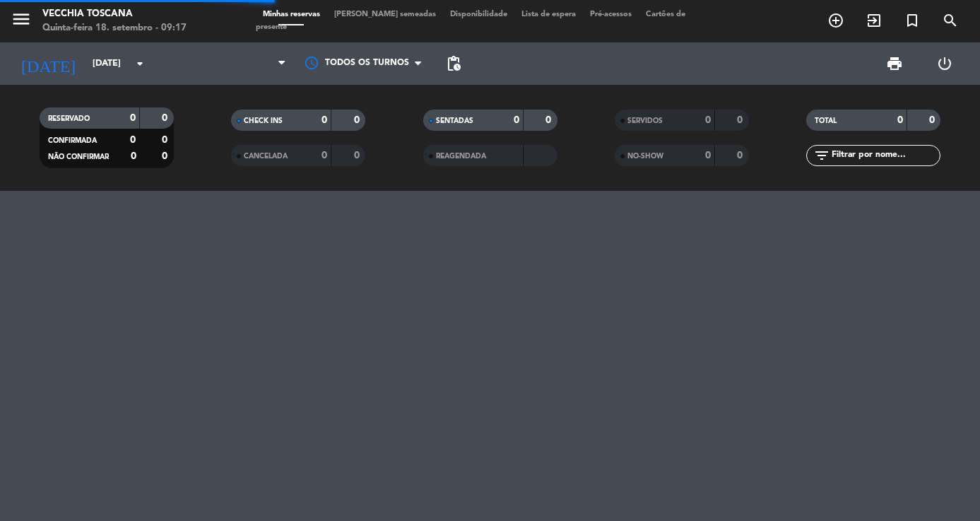 The height and width of the screenshot is (521, 980). Describe the element at coordinates (943, 64) in the screenshot. I see `div: LOG OUT` at that location.